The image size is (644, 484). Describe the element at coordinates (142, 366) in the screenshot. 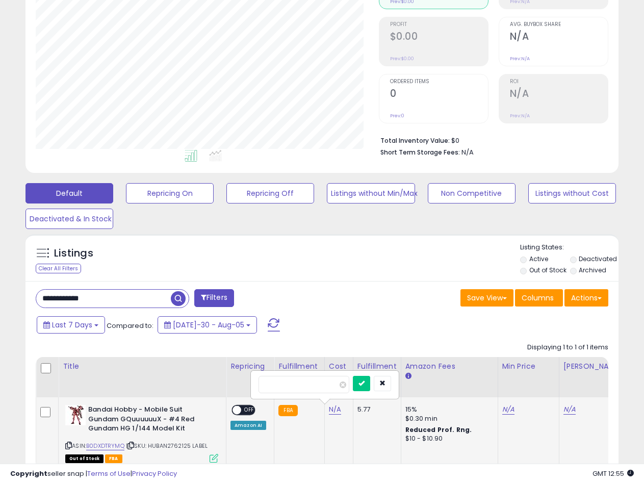

I see `div: Title` at that location.